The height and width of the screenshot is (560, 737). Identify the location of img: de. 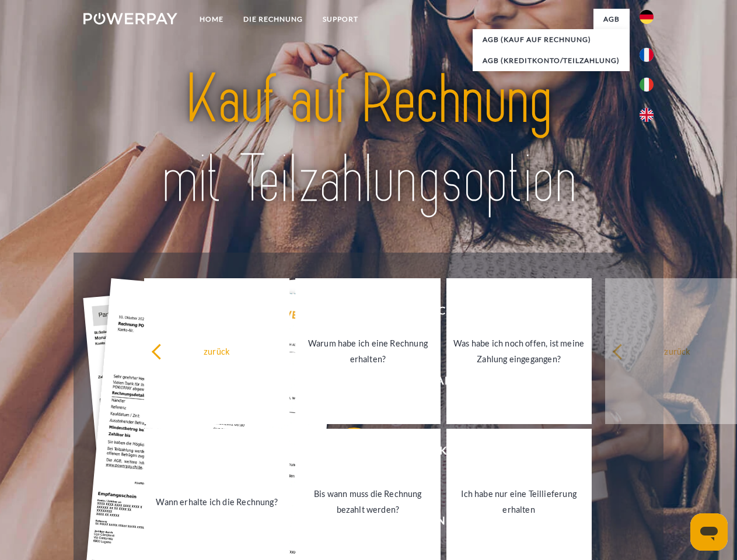
(646, 17).